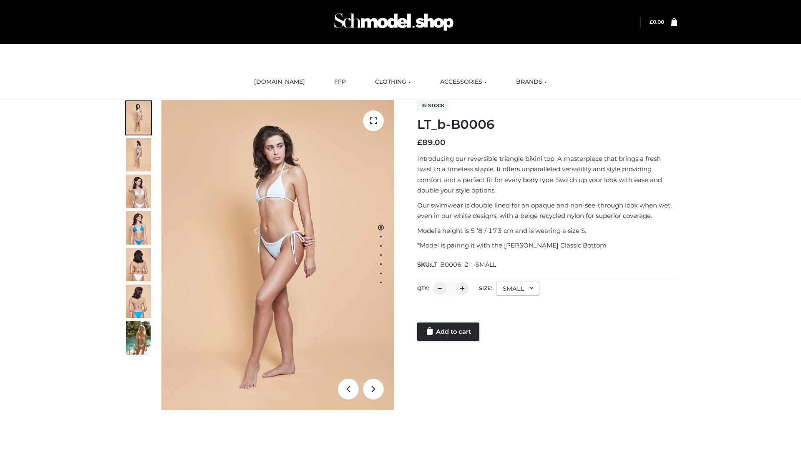 This screenshot has width=801, height=450. Describe the element at coordinates (138, 155) in the screenshot. I see `img: ArielClassicBikiniTop_CloudNine_AzureSky_OW114ECO_2-scaled.jpg` at that location.